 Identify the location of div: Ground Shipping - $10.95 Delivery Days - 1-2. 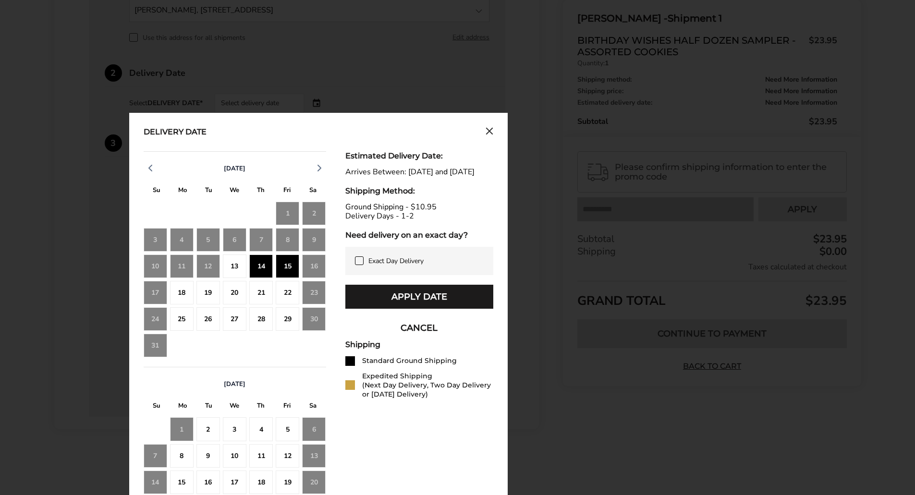
(419, 212).